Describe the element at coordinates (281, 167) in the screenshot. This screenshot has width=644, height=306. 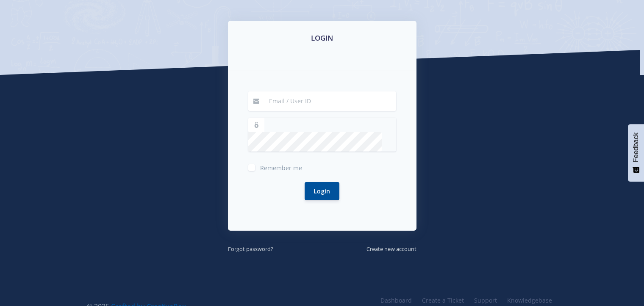
I see `span: Remember me` at that location.